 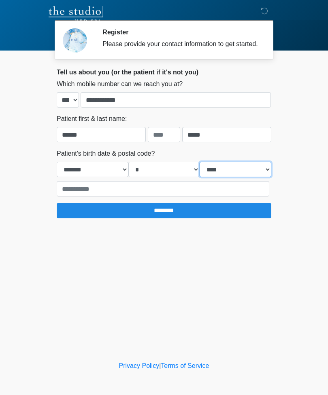 What do you see at coordinates (76, 14) in the screenshot?
I see `img: The Studio Med Spa Logo` at bounding box center [76, 14].